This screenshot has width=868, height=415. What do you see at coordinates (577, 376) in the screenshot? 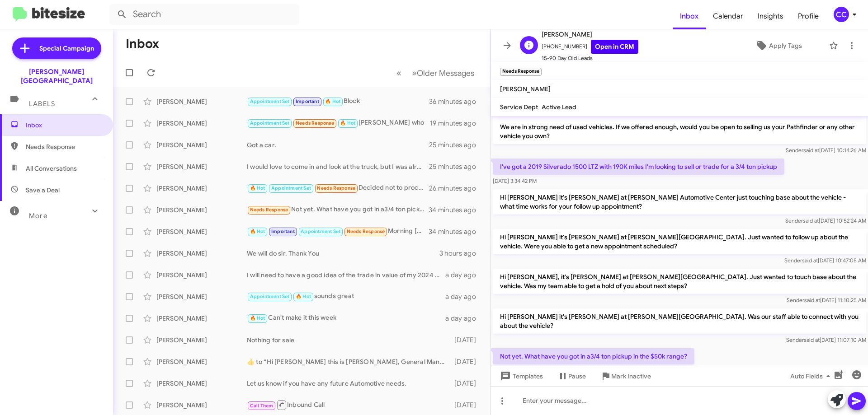
I see `span: Pause` at bounding box center [577, 376].